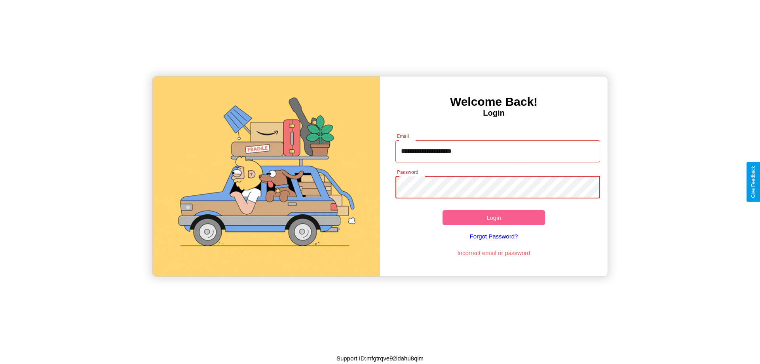 This screenshot has height=364, width=760. Describe the element at coordinates (407, 172) in the screenshot. I see `label: Password` at that location.